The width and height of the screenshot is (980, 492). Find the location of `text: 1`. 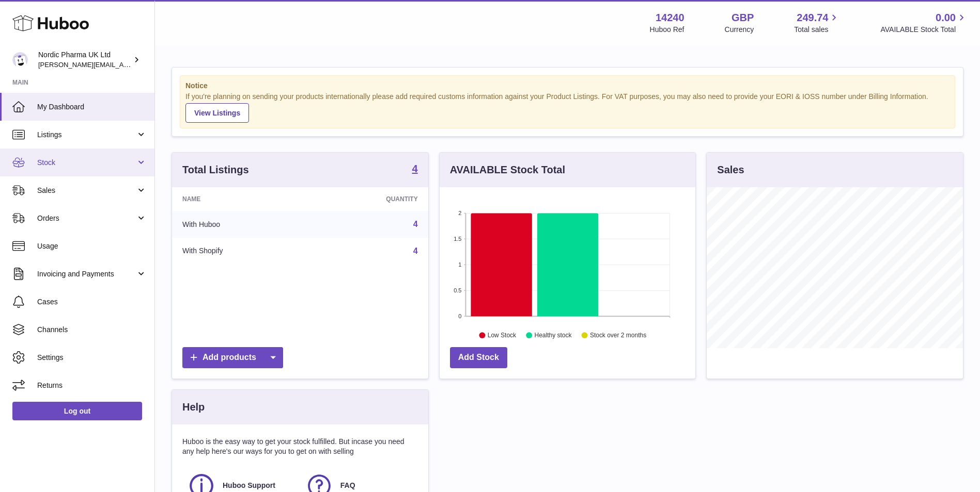

text: 1 is located at coordinates (460, 264).